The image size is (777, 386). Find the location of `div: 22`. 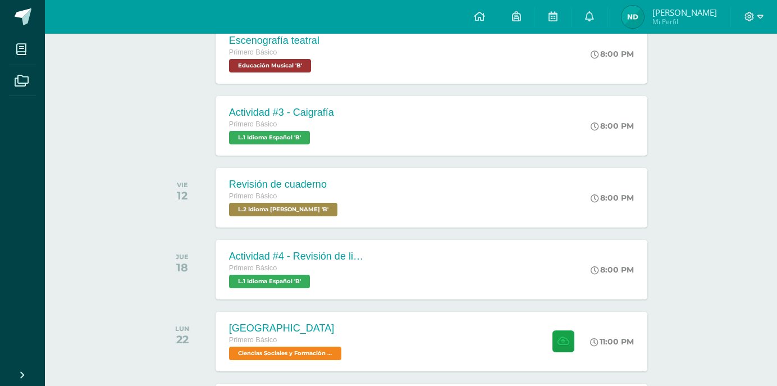

div: 22 is located at coordinates (182, 339).